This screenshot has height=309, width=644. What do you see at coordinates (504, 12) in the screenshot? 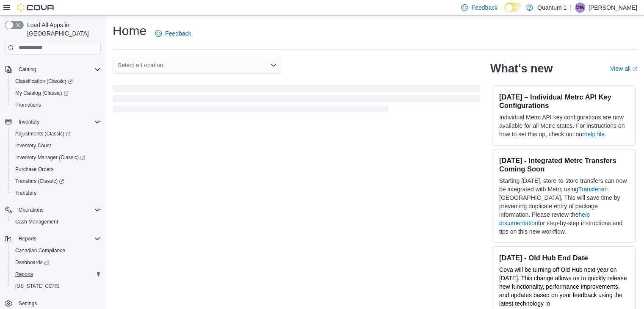
I see `span: Dark Mode` at bounding box center [504, 12].